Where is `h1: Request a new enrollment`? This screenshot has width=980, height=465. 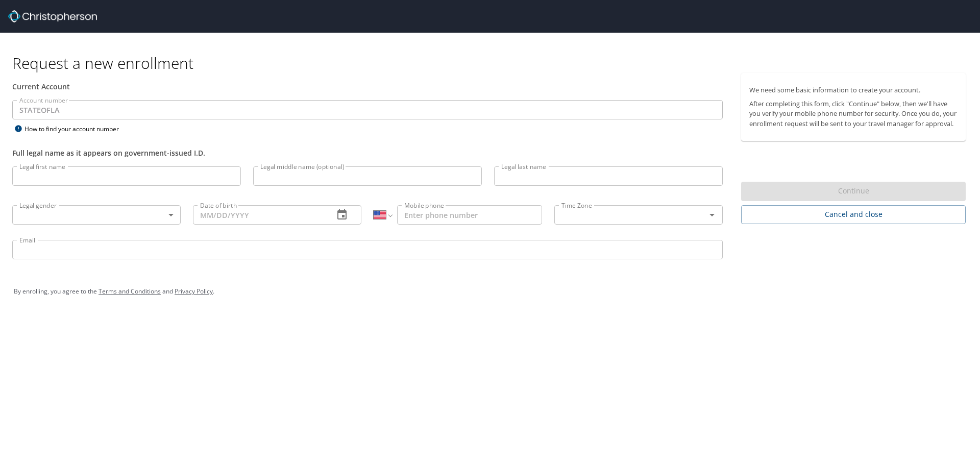
h1: Request a new enrollment is located at coordinates (493, 63).